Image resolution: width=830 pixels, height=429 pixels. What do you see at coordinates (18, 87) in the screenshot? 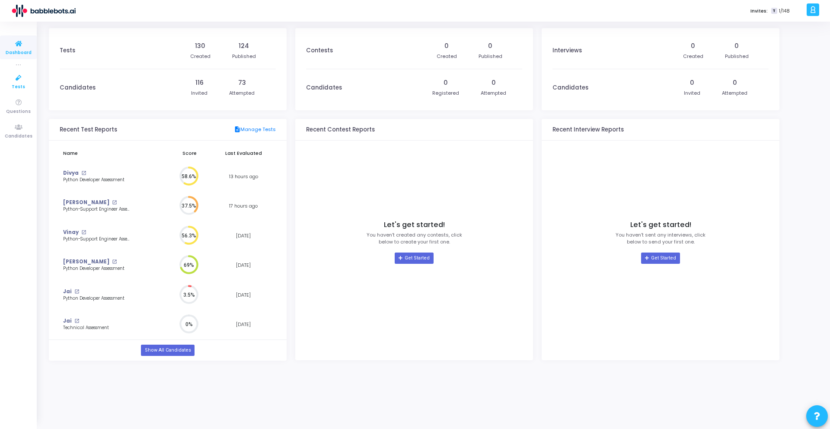
I see `span: Tests` at bounding box center [18, 87].